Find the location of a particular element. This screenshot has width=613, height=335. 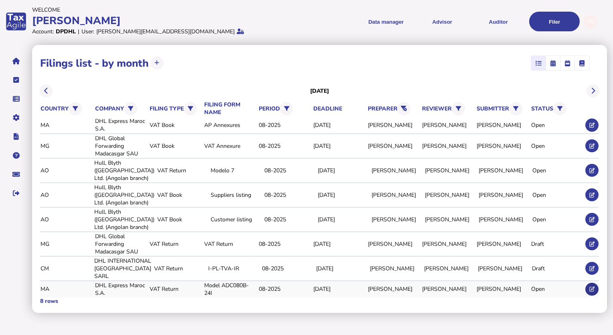

button: Shows a dropdown of VAT Advisor options is located at coordinates (442, 21).